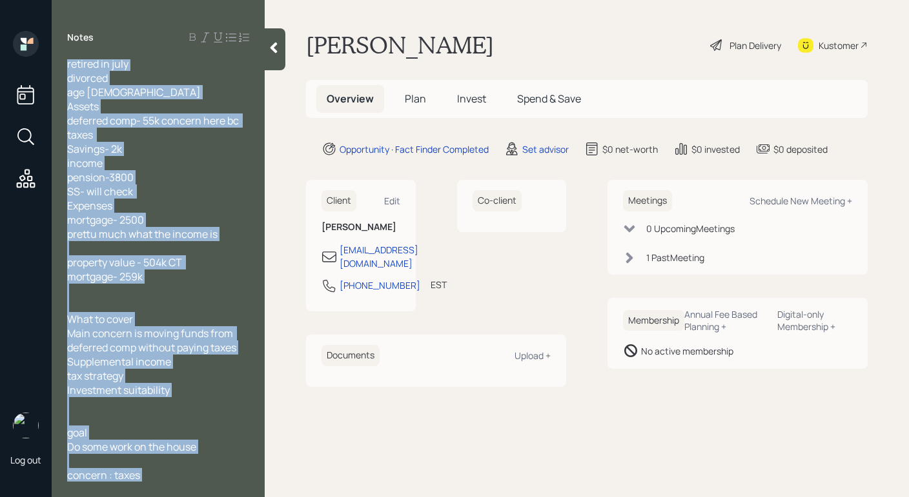 Image resolution: width=909 pixels, height=497 pixels. Describe the element at coordinates (690, 228) in the screenshot. I see `div: 0 Upcoming Meeting s` at that location.